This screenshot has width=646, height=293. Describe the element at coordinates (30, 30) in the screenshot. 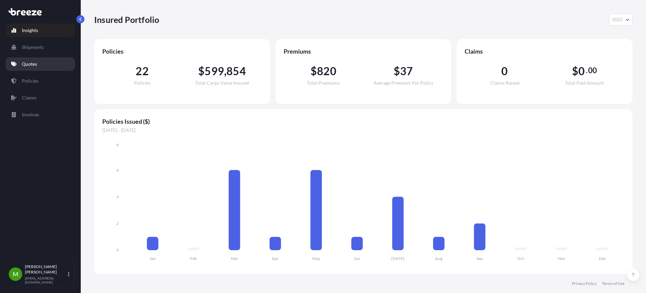

I see `p: Insights` at that location.